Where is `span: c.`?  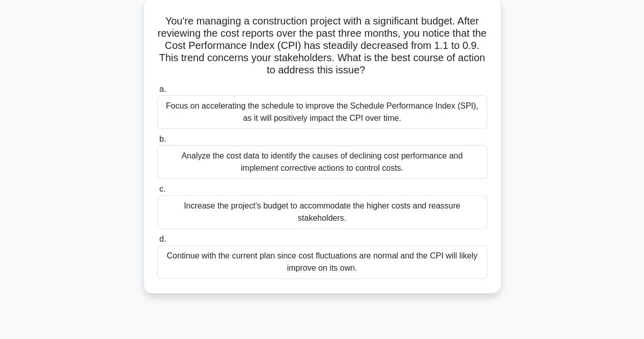 span: c. is located at coordinates (163, 188).